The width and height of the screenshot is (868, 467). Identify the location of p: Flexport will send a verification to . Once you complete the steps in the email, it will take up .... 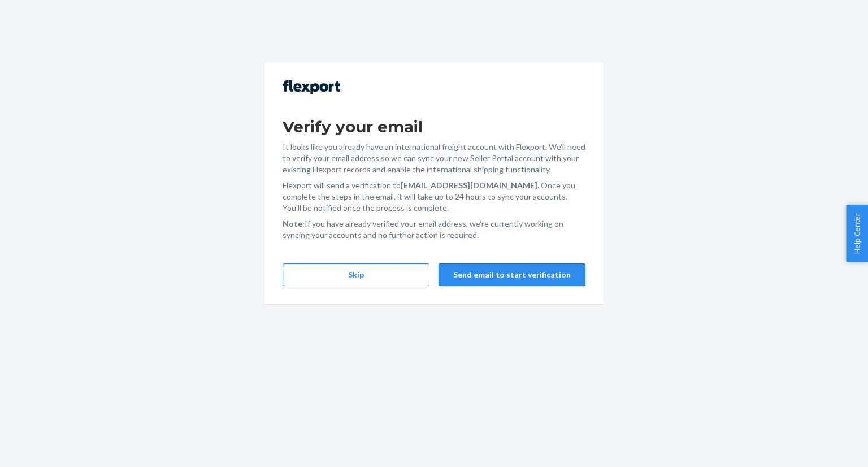
(434, 197).